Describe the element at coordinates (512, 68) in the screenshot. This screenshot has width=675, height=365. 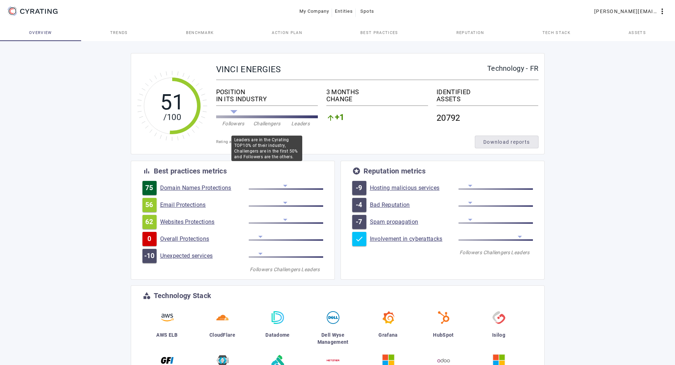
I see `div: Technology - FR` at that location.